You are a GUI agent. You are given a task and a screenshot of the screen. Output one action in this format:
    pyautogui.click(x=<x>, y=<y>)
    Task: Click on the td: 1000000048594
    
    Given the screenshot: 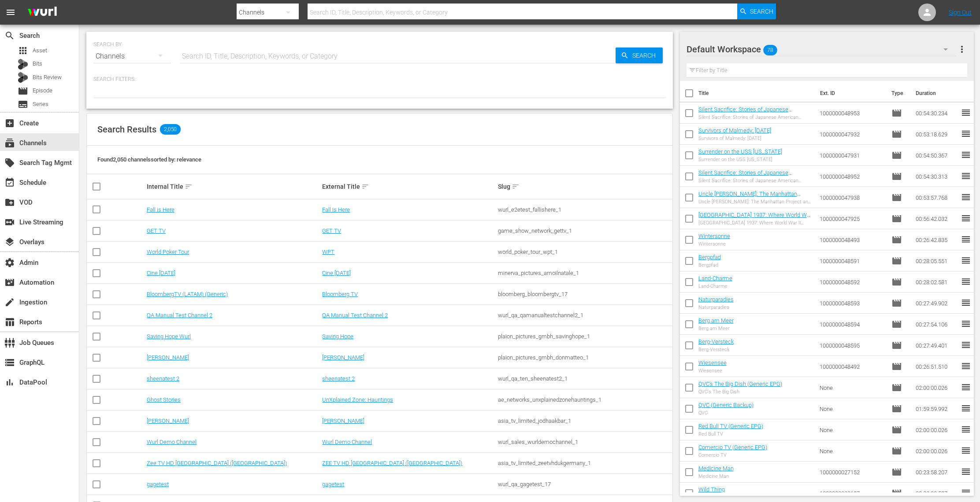 What is the action you would take?
    pyautogui.click(x=852, y=325)
    